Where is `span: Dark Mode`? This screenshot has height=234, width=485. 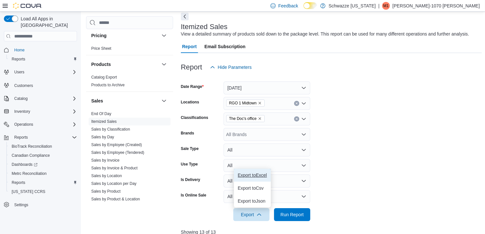
span: Dark Mode is located at coordinates (303, 9).